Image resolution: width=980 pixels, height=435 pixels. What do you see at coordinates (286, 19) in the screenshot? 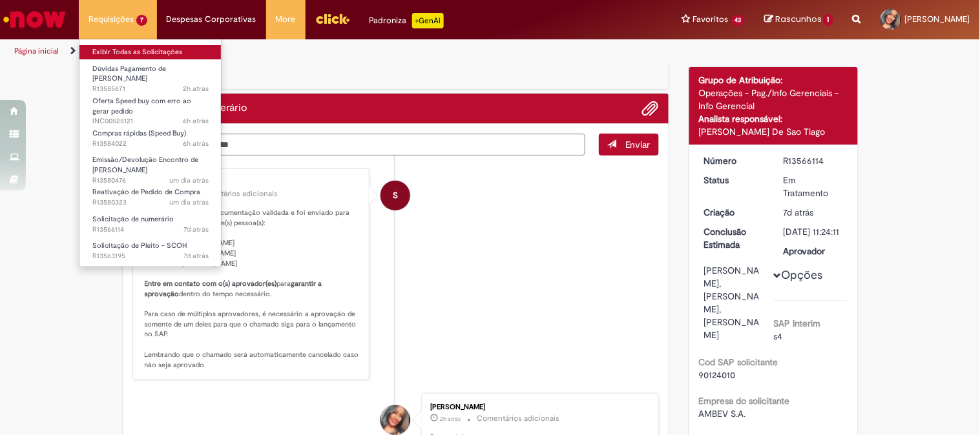
I see `span: More` at bounding box center [286, 19].